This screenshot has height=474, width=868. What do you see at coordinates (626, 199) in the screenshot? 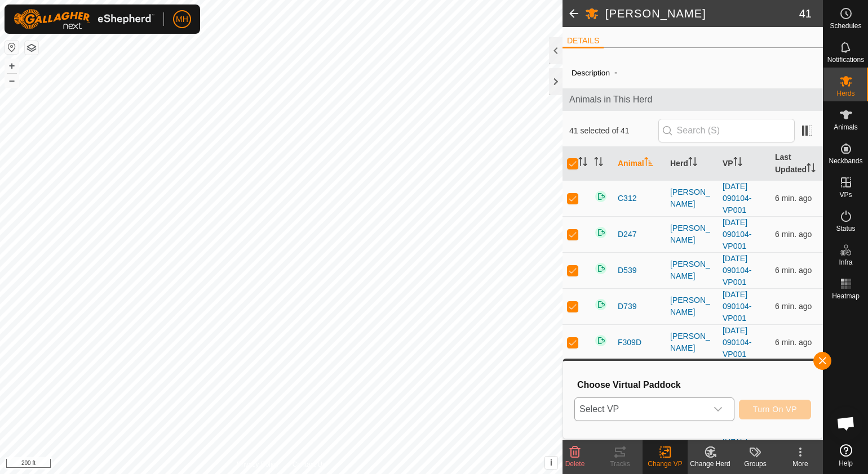
I see `span: C312` at bounding box center [626, 199].